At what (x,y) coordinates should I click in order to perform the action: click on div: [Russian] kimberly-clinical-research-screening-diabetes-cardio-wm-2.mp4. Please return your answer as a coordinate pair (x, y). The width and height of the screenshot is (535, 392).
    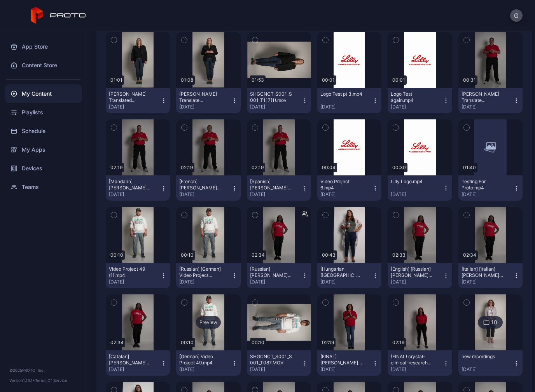
    Looking at the image, I should click on (271, 272).